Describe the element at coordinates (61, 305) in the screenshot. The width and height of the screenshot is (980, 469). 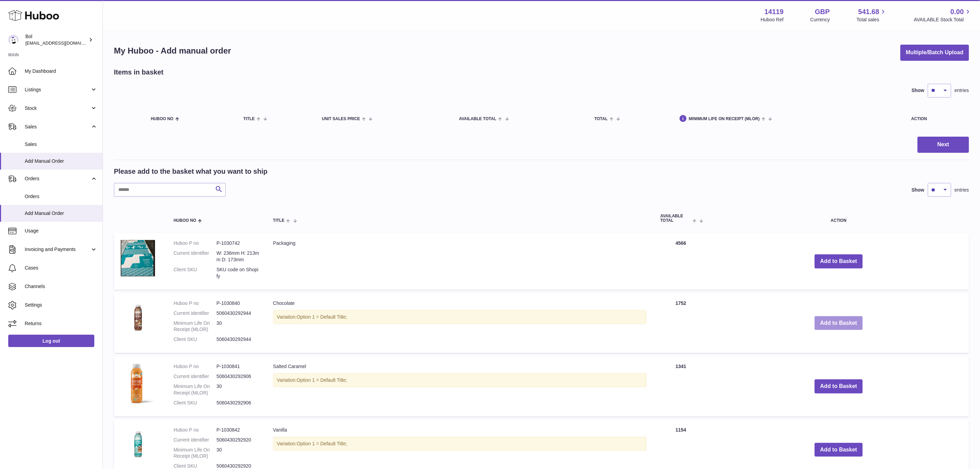
I see `span: Settings` at that location.